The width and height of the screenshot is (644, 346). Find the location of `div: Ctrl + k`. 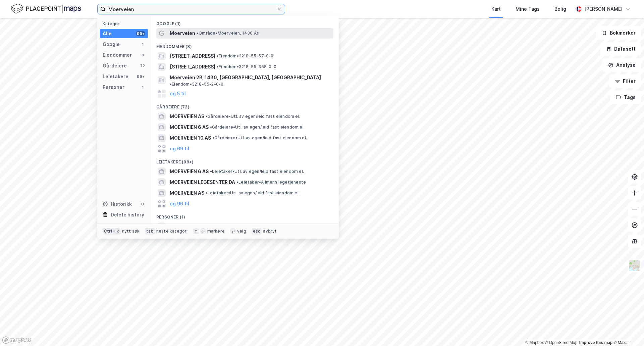

div: Ctrl + k is located at coordinates (112, 231).